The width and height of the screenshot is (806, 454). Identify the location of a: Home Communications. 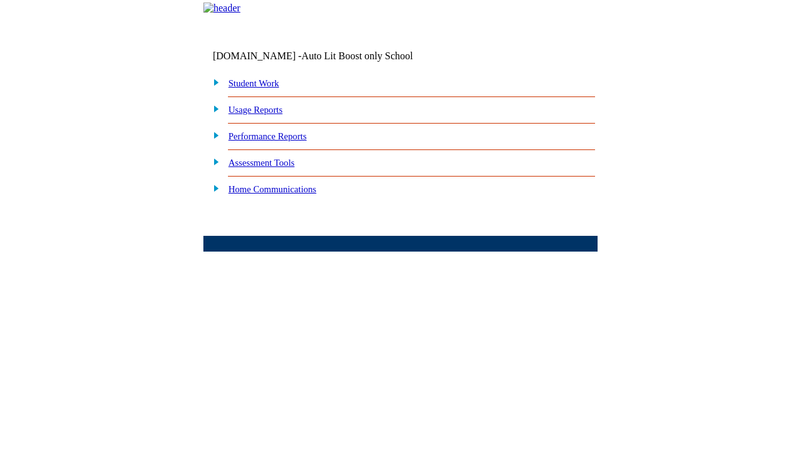
(273, 189).